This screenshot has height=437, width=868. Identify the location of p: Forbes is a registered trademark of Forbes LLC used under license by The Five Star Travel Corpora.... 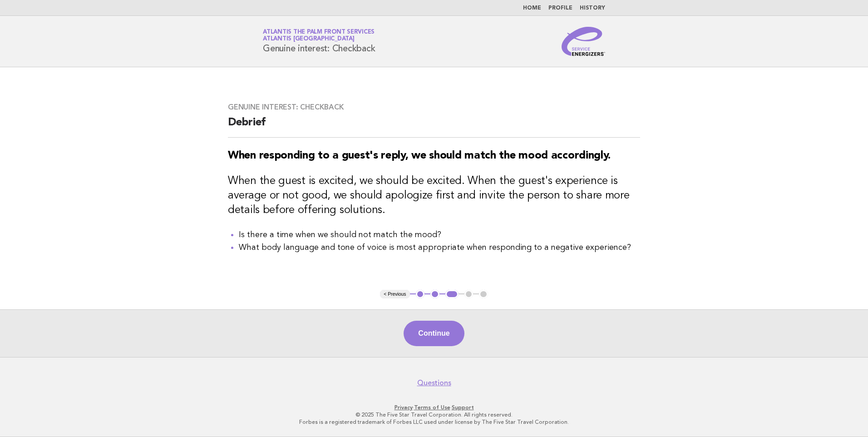
(434, 422).